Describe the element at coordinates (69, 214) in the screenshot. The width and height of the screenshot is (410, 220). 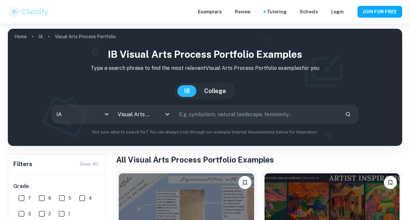
I see `span: 1` at that location.